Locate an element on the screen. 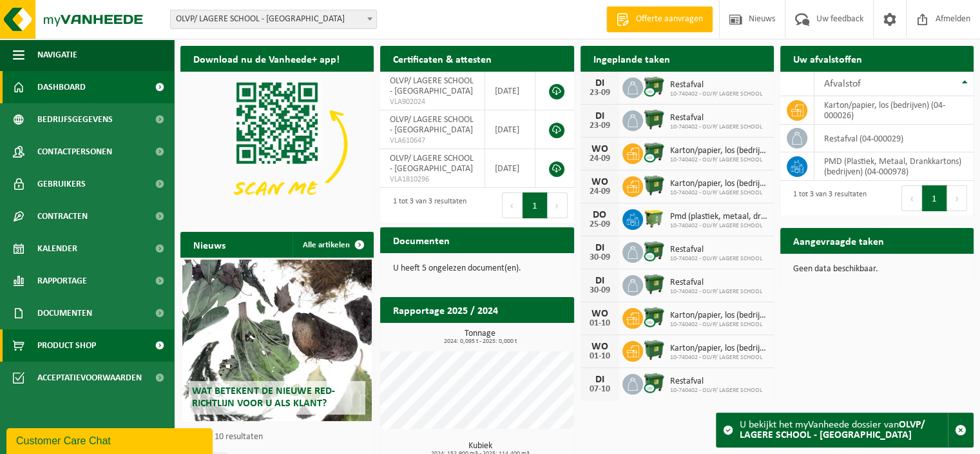 This screenshot has height=454, width=980. span: Offerte aanvragen is located at coordinates (669, 20).